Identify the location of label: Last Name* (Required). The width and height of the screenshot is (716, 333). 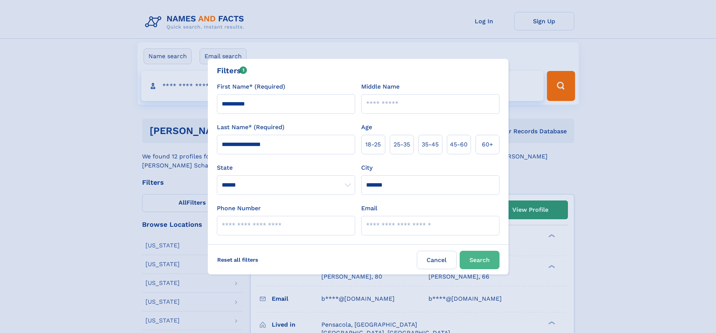
(251, 127).